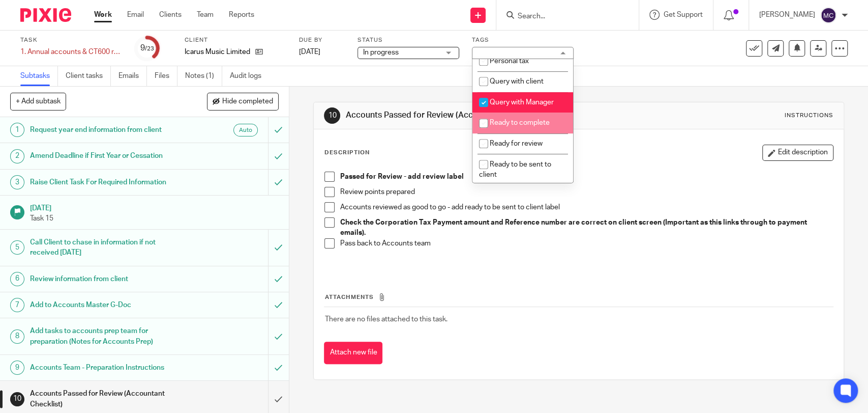  What do you see at coordinates (71, 52) in the screenshot?
I see `div: 1. Annual accounts & CT600 return` at bounding box center [71, 52].